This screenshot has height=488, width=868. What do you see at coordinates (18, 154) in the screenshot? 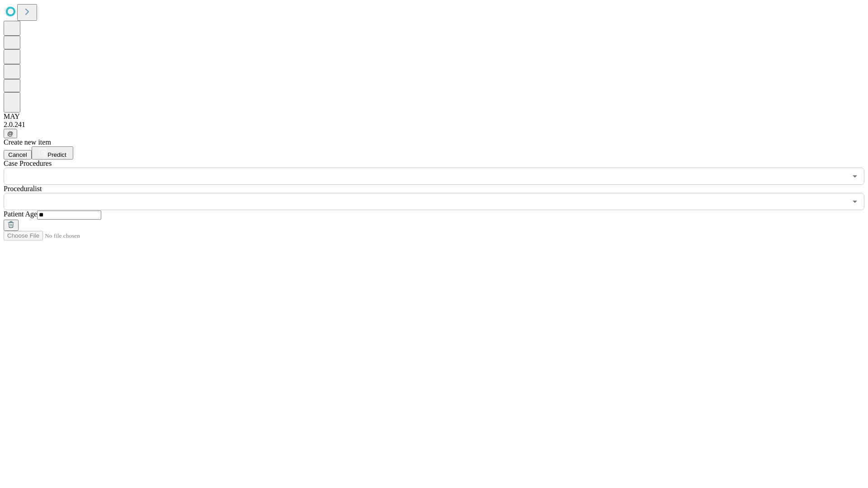
I see `button: Cancel` at bounding box center [18, 154].